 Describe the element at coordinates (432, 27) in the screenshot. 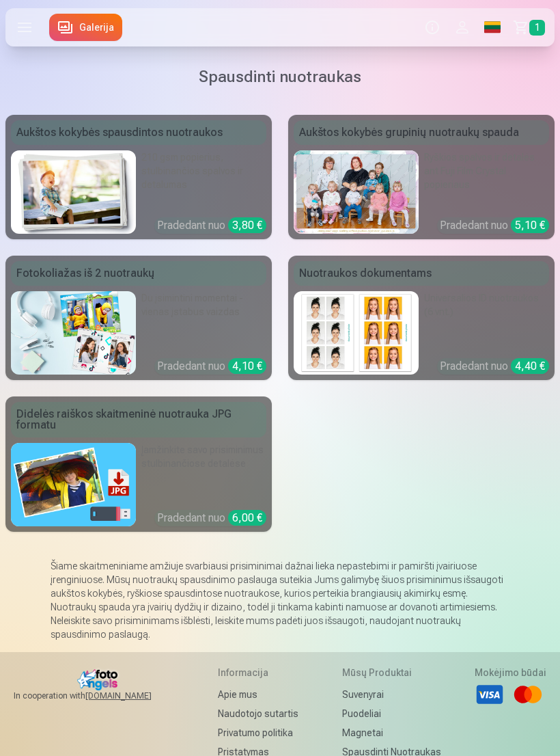

I see `button: Info` at that location.